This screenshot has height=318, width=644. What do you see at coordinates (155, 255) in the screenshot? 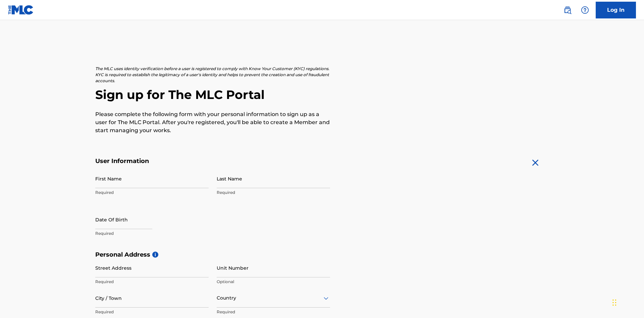
I see `span: i` at bounding box center [155, 255].